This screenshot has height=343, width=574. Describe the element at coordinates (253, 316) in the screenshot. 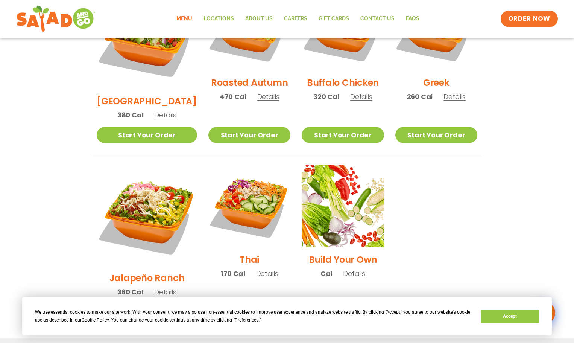

I see `div: We use essential cookies to make our site work. With your consent, we may also use non-essential ...` at that location.